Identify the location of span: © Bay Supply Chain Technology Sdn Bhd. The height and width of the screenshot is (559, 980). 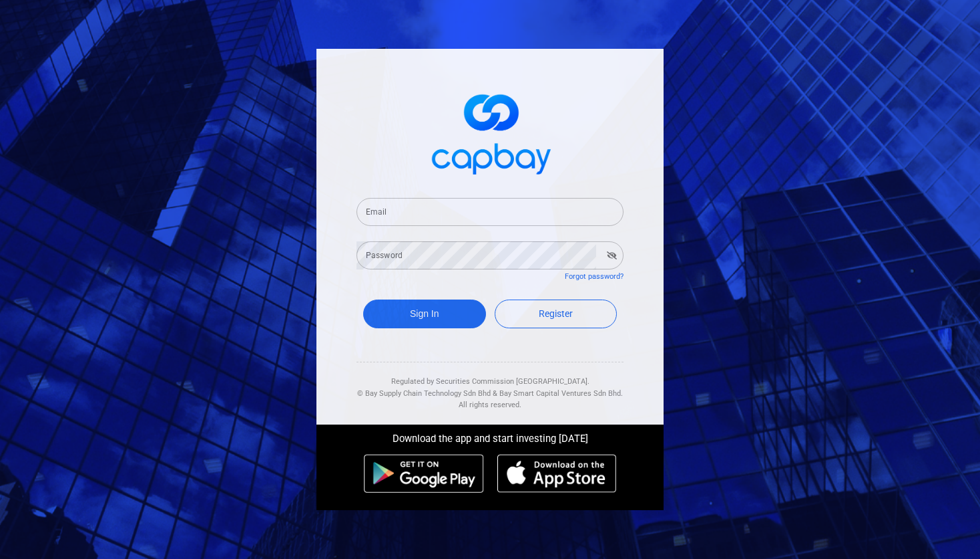
(424, 393).